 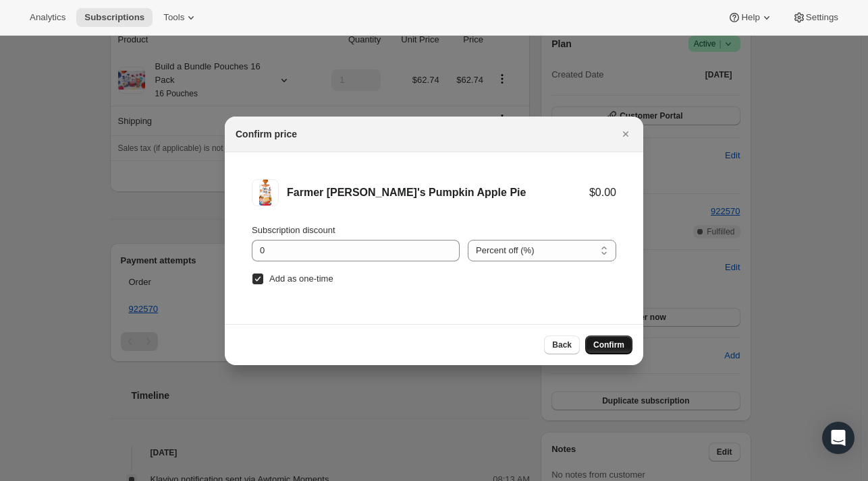 What do you see at coordinates (626, 134) in the screenshot?
I see `button: Close` at bounding box center [626, 134].